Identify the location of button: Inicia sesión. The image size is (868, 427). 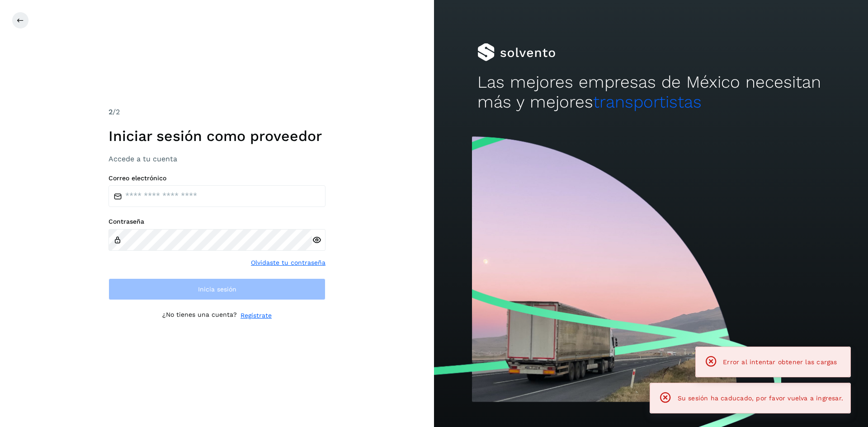
(217, 289).